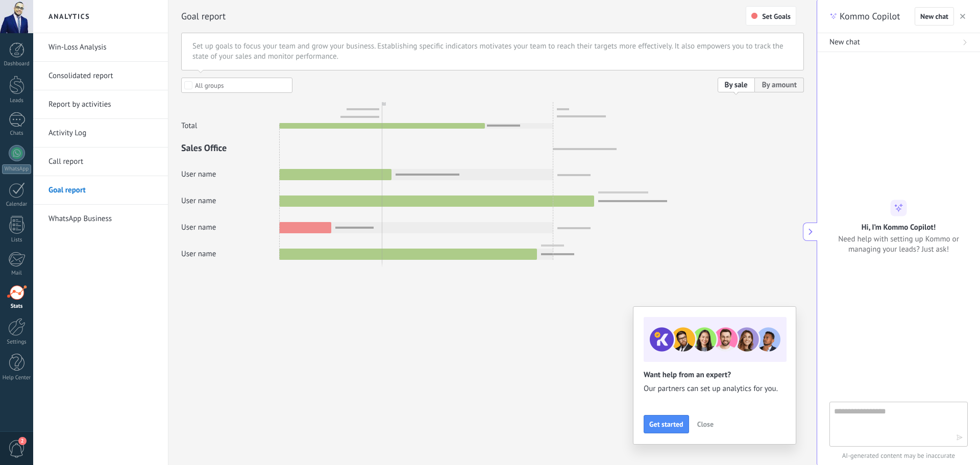  What do you see at coordinates (100, 134) in the screenshot?
I see `li: Activity Log` at bounding box center [100, 134].